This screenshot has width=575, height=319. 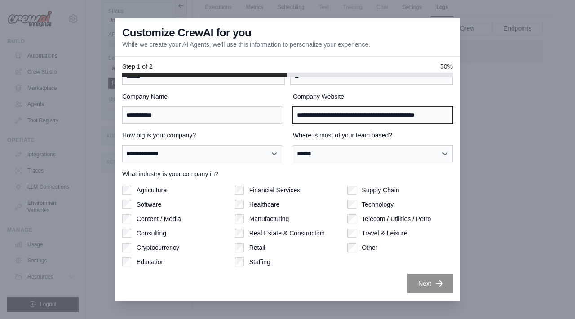 I want to click on label: Software, so click(x=149, y=204).